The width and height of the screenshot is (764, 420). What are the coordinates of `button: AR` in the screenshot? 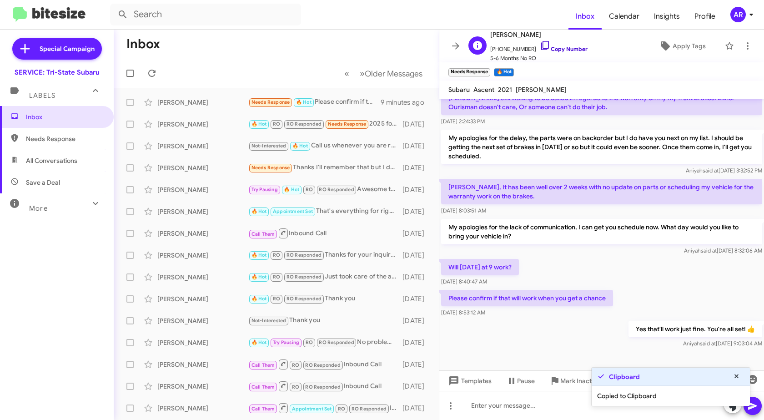 It's located at (738, 15).